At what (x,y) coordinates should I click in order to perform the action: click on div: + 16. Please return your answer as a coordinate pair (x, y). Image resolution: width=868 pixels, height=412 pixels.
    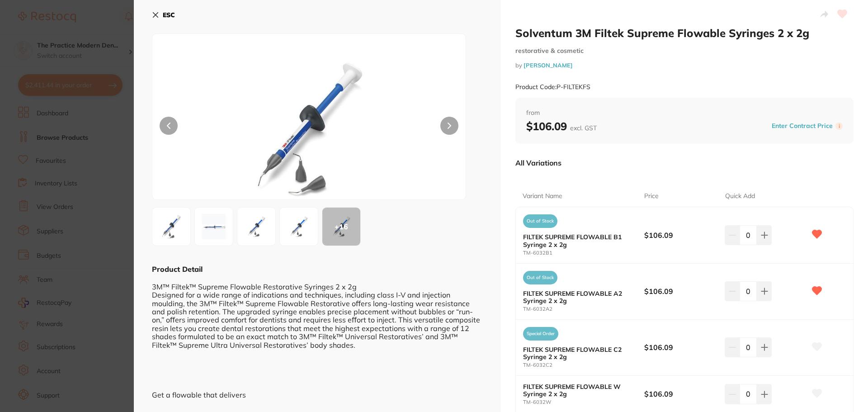
    Looking at the image, I should click on (341, 227).